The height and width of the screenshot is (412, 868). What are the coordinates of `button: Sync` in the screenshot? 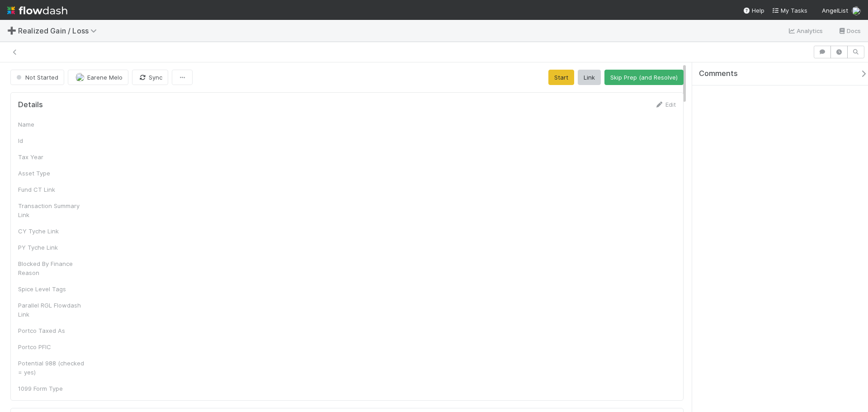 It's located at (150, 77).